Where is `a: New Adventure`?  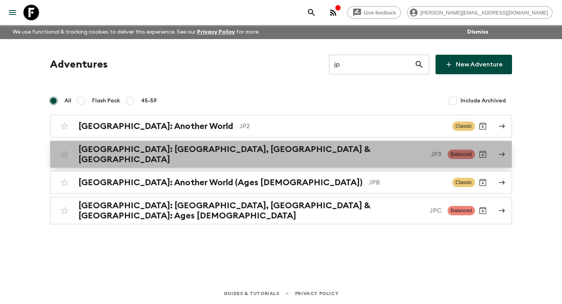 a: New Adventure is located at coordinates (474, 64).